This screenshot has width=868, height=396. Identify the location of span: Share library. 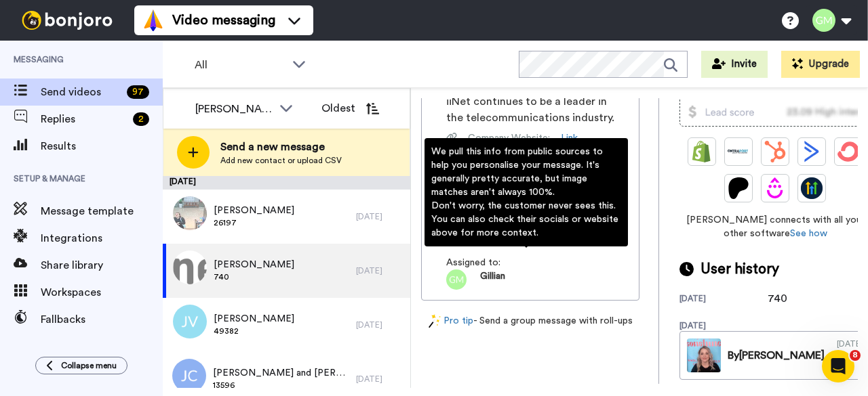
(102, 265).